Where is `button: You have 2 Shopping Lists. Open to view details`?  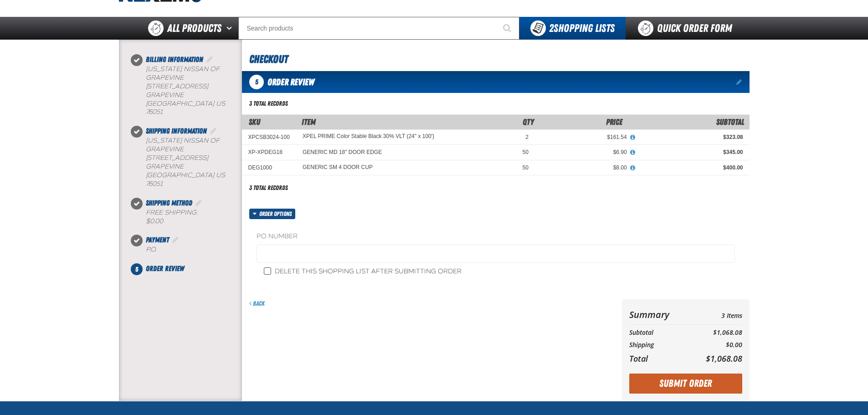 button: You have 2 Shopping Lists. Open to view details is located at coordinates (572, 28).